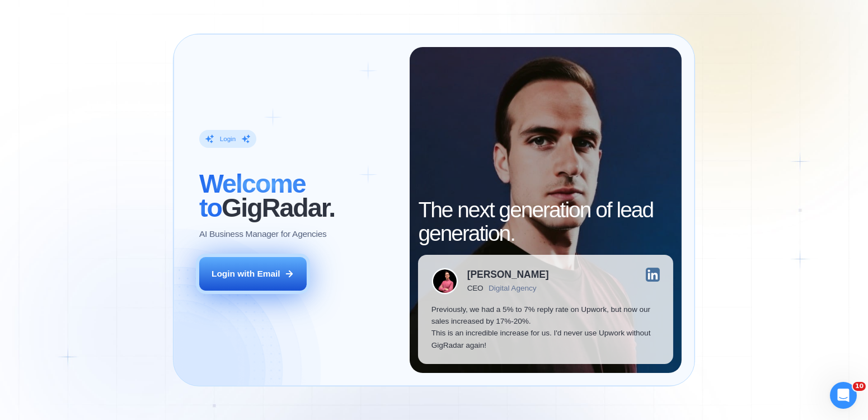 This screenshot has width=868, height=420. I want to click on span: 10, so click(859, 387).